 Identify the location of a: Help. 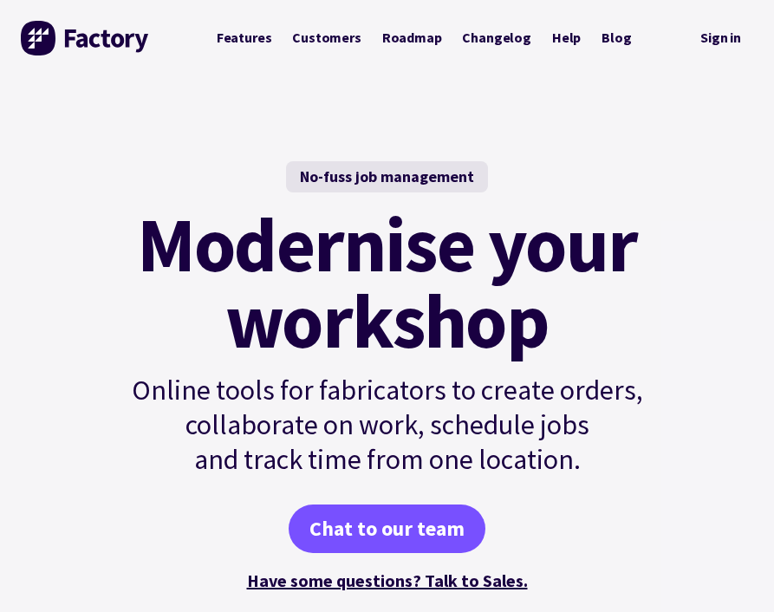
(566, 37).